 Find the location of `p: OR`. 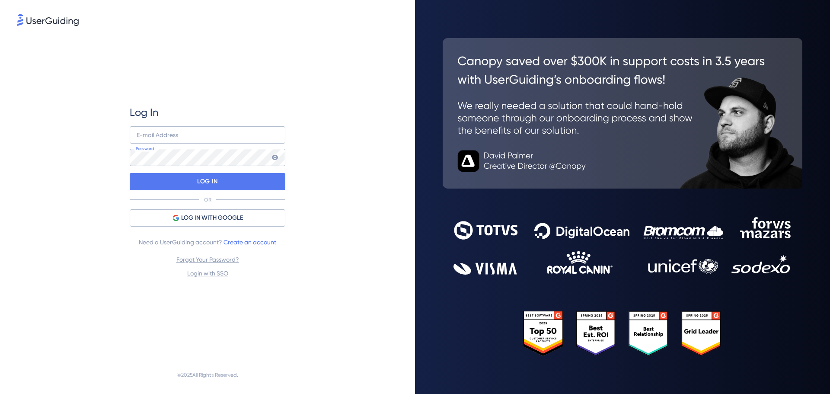

p: OR is located at coordinates (208, 200).